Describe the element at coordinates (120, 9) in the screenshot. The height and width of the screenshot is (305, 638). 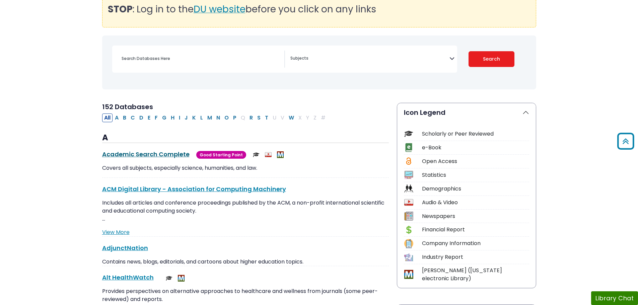
I see `strong: STOP` at that location.